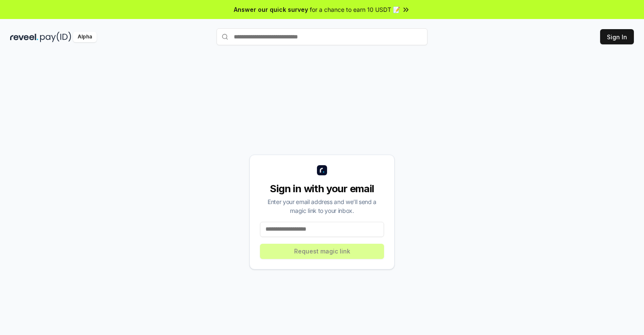 This screenshot has height=335, width=644. I want to click on img: reveel_dark, so click(24, 37).